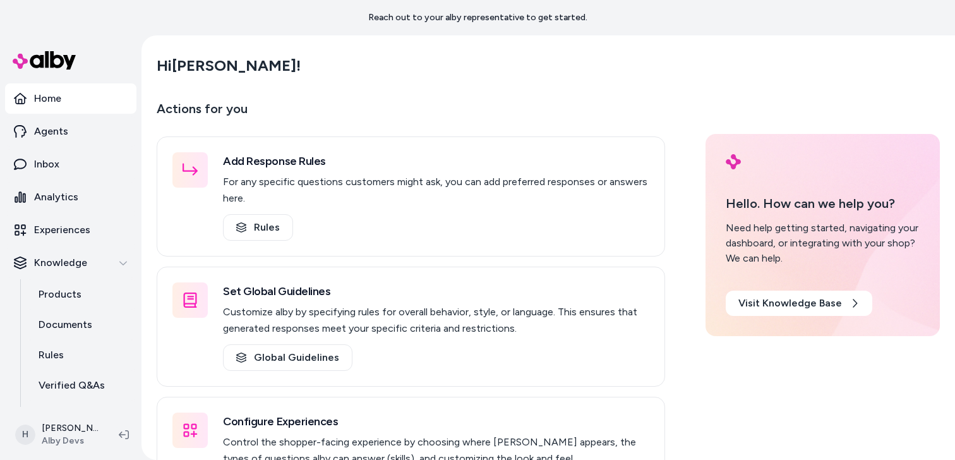 Image resolution: width=955 pixels, height=460 pixels. What do you see at coordinates (71, 230) in the screenshot?
I see `a: Experiences` at bounding box center [71, 230].